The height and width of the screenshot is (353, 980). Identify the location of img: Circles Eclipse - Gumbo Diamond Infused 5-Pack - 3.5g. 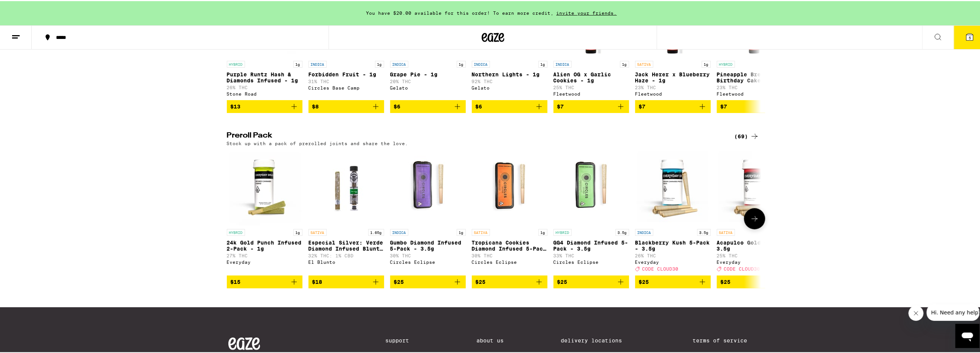
(428, 186).